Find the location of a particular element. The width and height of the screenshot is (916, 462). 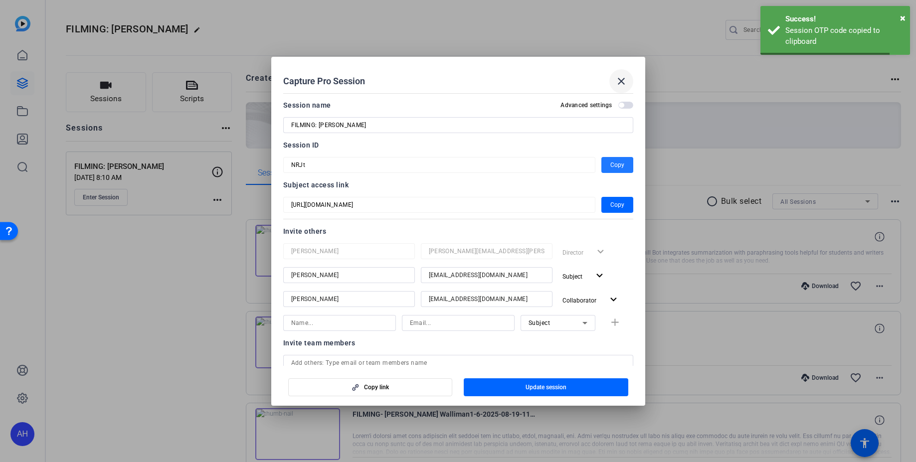

div: Session name is located at coordinates (307, 105).